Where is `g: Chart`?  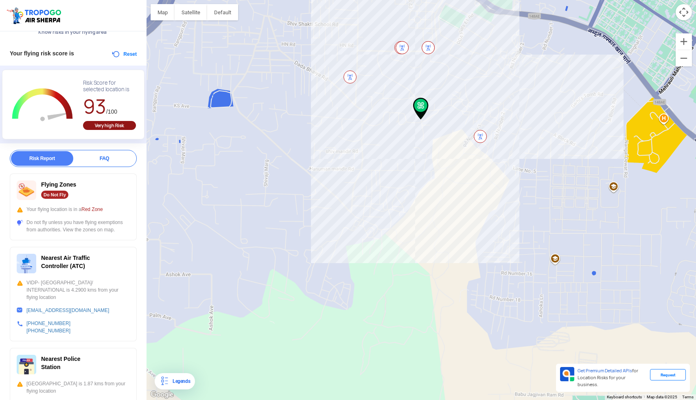 g: Chart is located at coordinates (42, 105).